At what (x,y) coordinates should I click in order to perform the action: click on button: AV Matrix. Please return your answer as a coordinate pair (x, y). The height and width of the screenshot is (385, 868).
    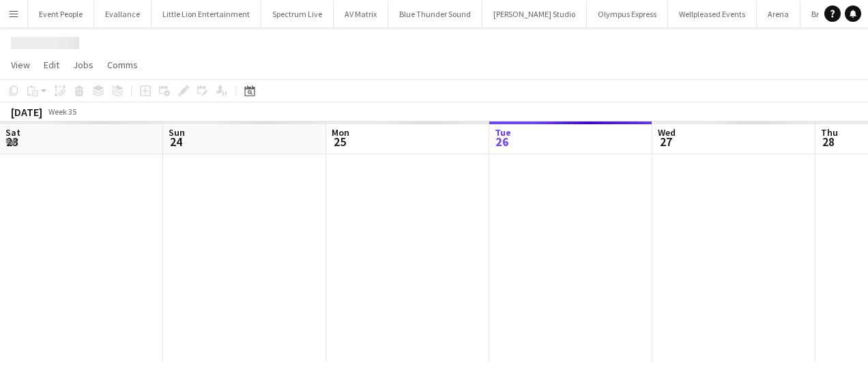
    Looking at the image, I should click on (361, 13).